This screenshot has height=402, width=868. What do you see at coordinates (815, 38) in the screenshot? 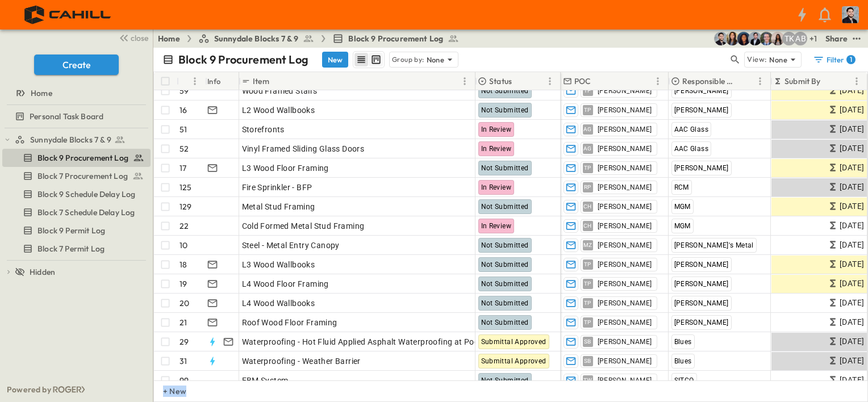
I see `p: + 1` at bounding box center [815, 38].